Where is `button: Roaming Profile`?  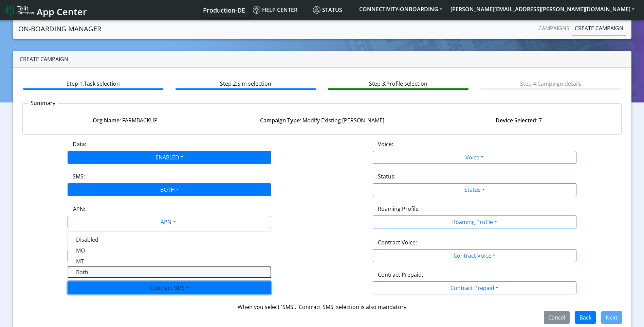
button: Roaming Profile is located at coordinates (475, 222).